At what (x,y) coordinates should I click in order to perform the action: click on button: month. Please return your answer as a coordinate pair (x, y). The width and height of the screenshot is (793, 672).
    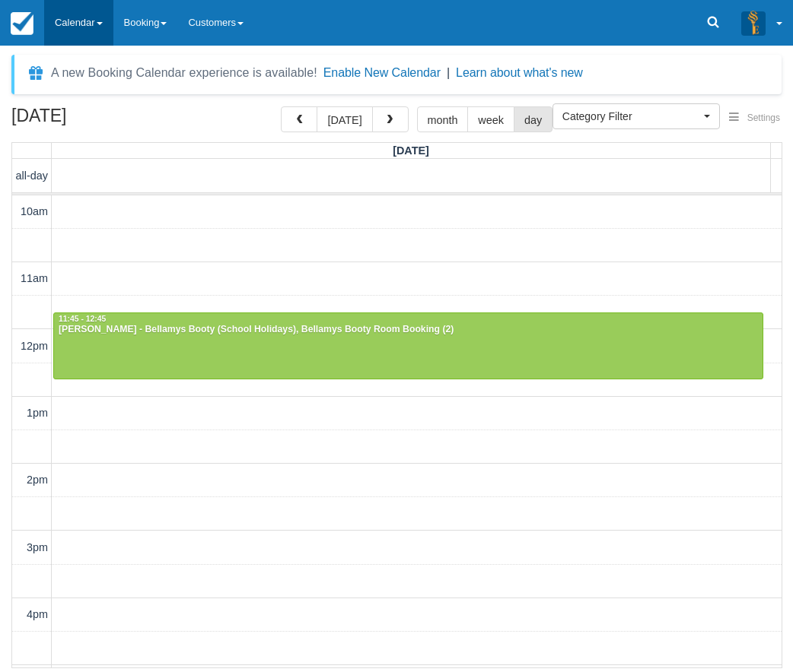
    Looking at the image, I should click on (443, 120).